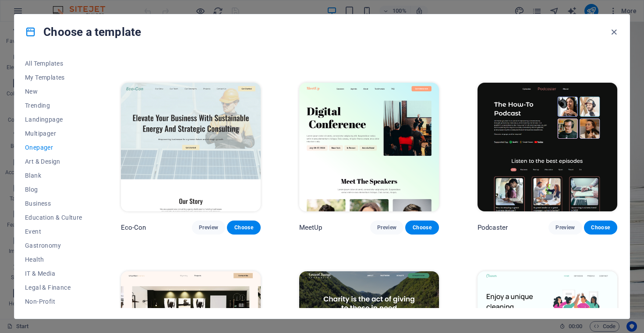  I want to click on span: Legal & Finance, so click(53, 288).